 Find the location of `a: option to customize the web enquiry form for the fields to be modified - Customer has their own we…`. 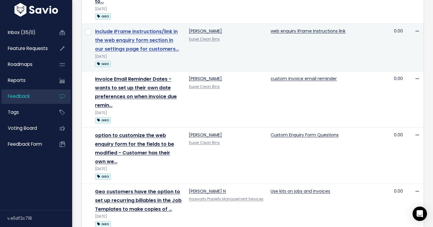

a: option to customize the web enquiry form for the fields to be modified - Customer has their own we… is located at coordinates (134, 148).